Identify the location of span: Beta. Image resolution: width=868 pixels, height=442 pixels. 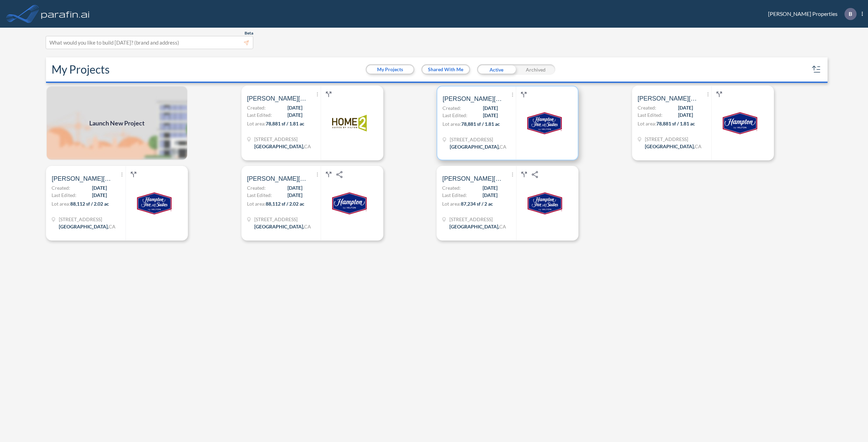
(249, 33).